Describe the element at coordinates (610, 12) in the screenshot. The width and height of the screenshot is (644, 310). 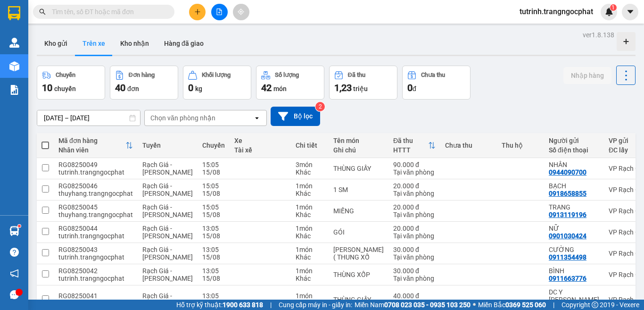
I see `img: icon-new-feature` at that location.